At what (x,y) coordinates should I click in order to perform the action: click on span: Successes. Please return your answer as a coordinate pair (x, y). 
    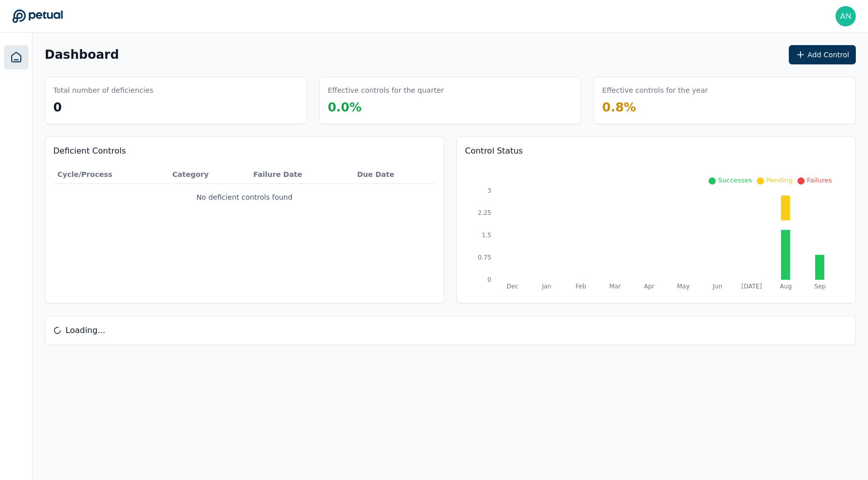
    Looking at the image, I should click on (734, 180).